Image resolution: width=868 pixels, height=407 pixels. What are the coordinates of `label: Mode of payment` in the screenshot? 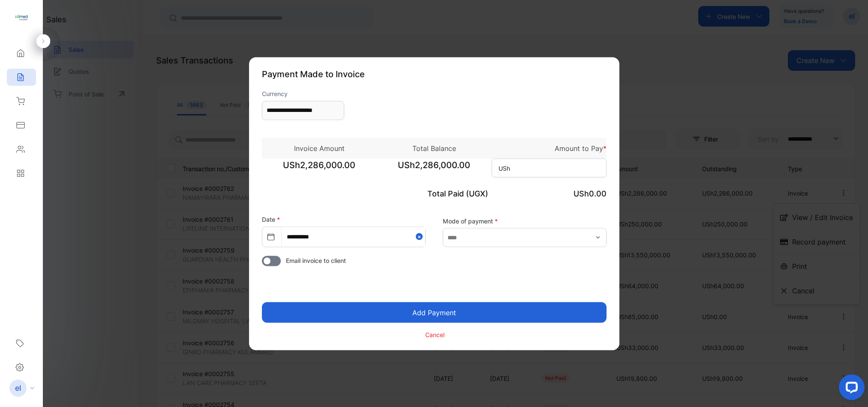 It's located at (525, 221).